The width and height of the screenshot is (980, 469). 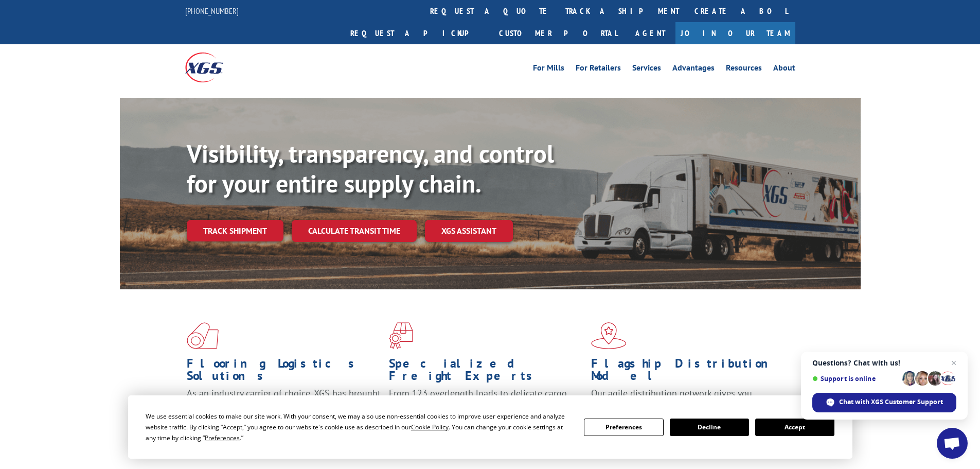 What do you see at coordinates (693, 69) in the screenshot?
I see `a: Advantages` at bounding box center [693, 69].